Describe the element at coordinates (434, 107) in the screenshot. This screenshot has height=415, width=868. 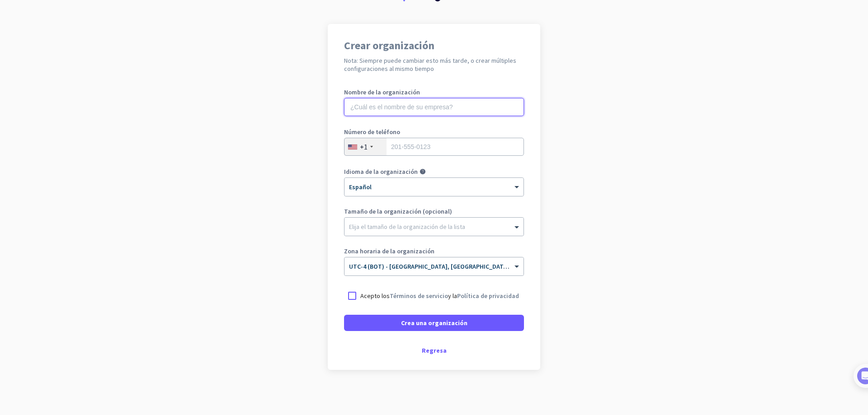
I see `input: ¿Cuál es el nombre de su empresa?` at that location.